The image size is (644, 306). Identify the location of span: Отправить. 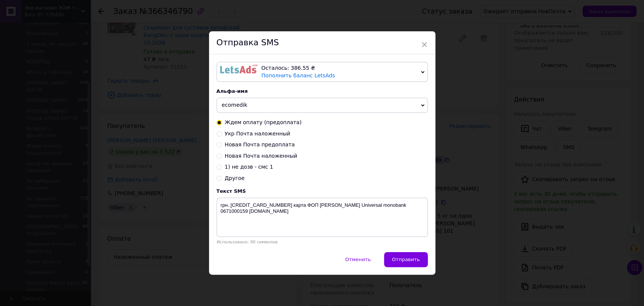
(406, 260).